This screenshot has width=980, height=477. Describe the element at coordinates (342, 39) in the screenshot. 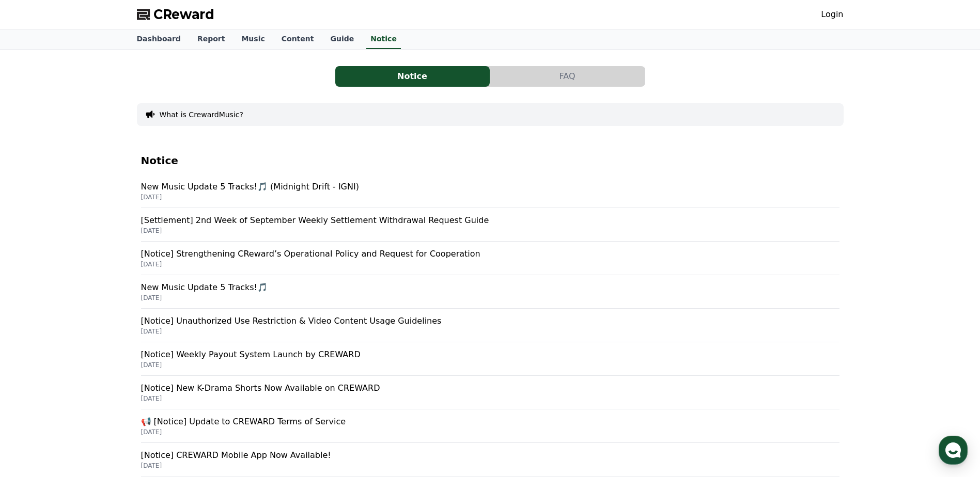

I see `a: Guide` at that location.